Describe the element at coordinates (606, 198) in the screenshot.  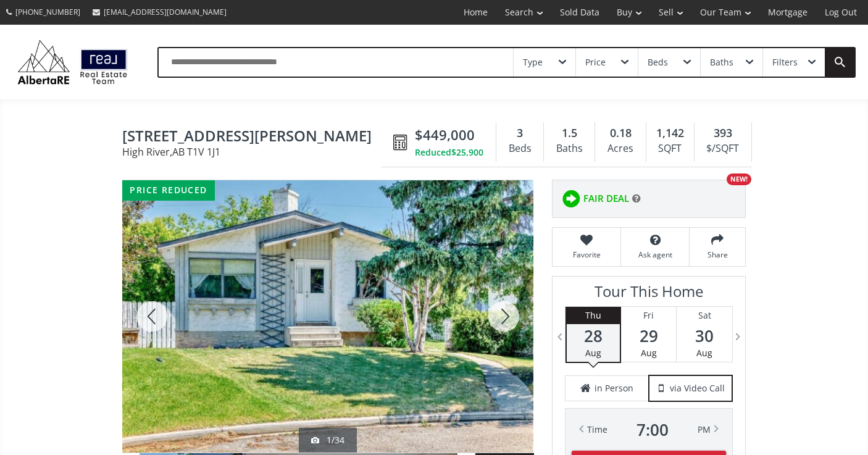
I see `span: FAIR DEAL` at that location.